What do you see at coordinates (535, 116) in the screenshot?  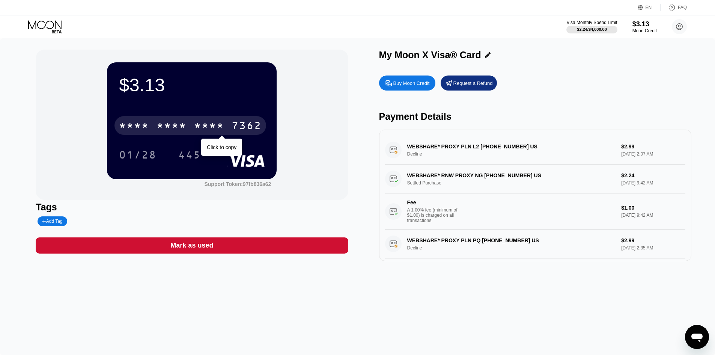 I see `div: Payment Details` at bounding box center [535, 116].